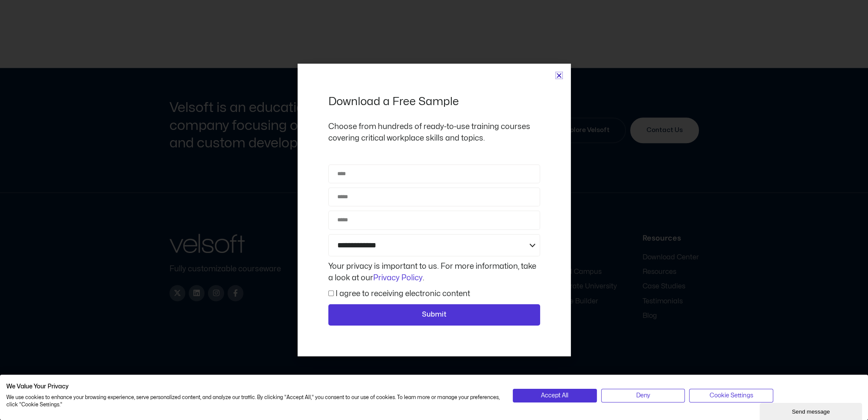 Image resolution: width=868 pixels, height=420 pixels. What do you see at coordinates (434, 272) in the screenshot?
I see `div: Your privacy is important to us. For more information, take a look at our .` at bounding box center [434, 272].